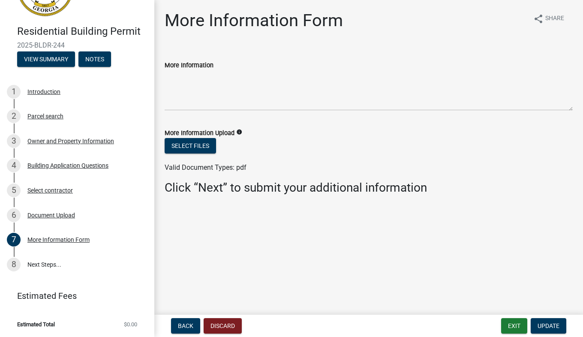 The width and height of the screenshot is (583, 337). What do you see at coordinates (538, 19) in the screenshot?
I see `i: share` at bounding box center [538, 19].